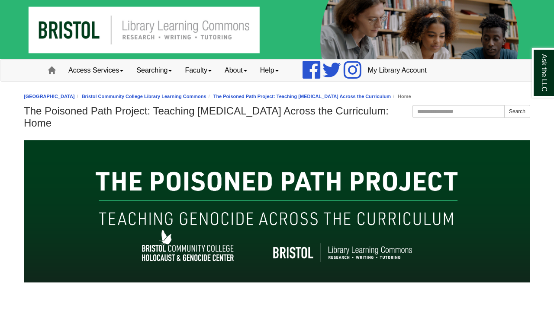  Describe the element at coordinates (269, 70) in the screenshot. I see `a: Help` at that location.